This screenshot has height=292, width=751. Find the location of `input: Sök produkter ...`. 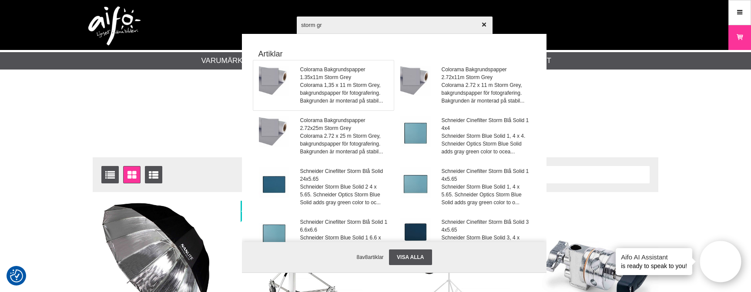

input: Sök produkter ... is located at coordinates (394, 25).